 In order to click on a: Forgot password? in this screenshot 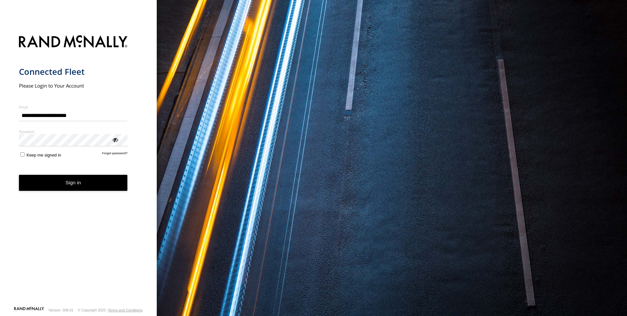, I will do `click(115, 154)`.